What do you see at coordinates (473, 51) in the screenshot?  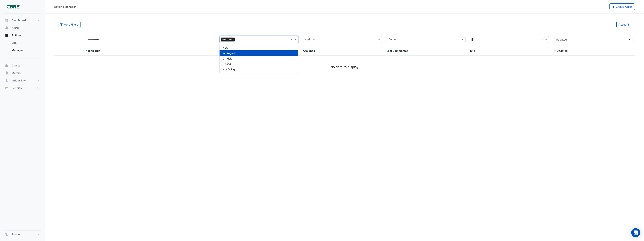 I see `span: Site` at bounding box center [473, 51].